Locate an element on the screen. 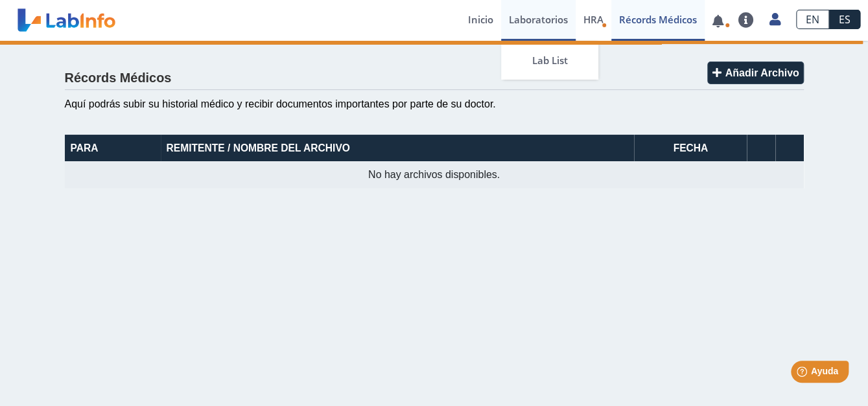 This screenshot has width=868, height=406. th: Para is located at coordinates (113, 148).